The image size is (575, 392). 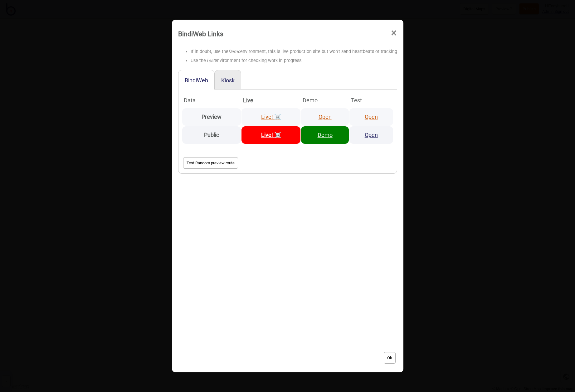 I want to click on strong: Live, so click(x=248, y=100).